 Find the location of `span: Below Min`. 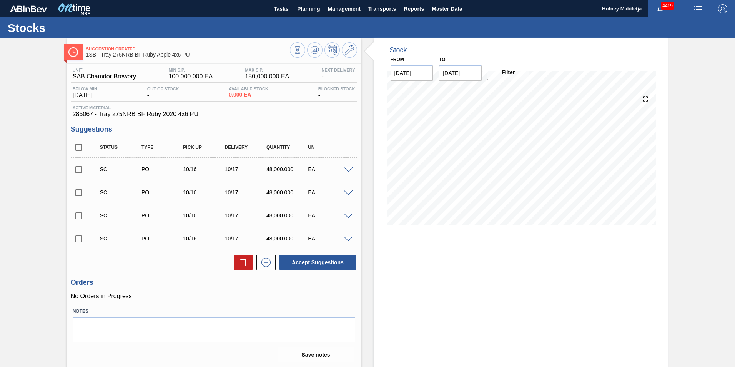

span: Below Min is located at coordinates (85, 89).